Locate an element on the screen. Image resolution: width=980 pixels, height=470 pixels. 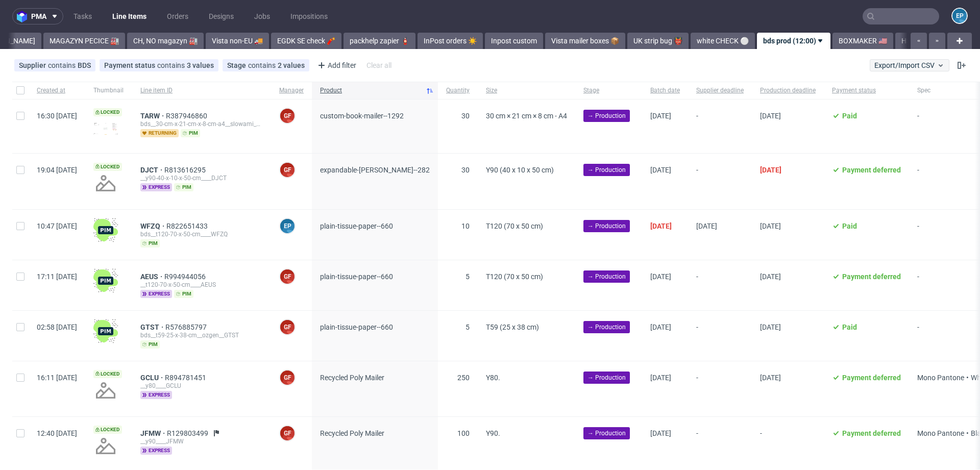
div: Clear all is located at coordinates (379, 66).